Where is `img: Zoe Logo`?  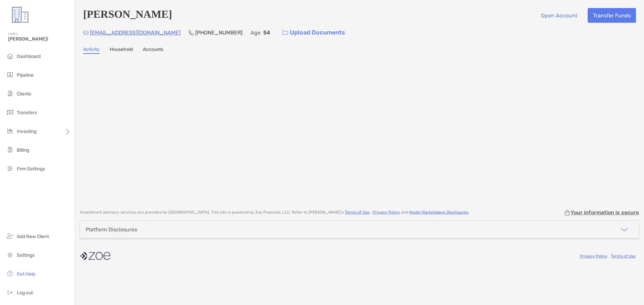
img: Zoe Logo is located at coordinates (20, 15).